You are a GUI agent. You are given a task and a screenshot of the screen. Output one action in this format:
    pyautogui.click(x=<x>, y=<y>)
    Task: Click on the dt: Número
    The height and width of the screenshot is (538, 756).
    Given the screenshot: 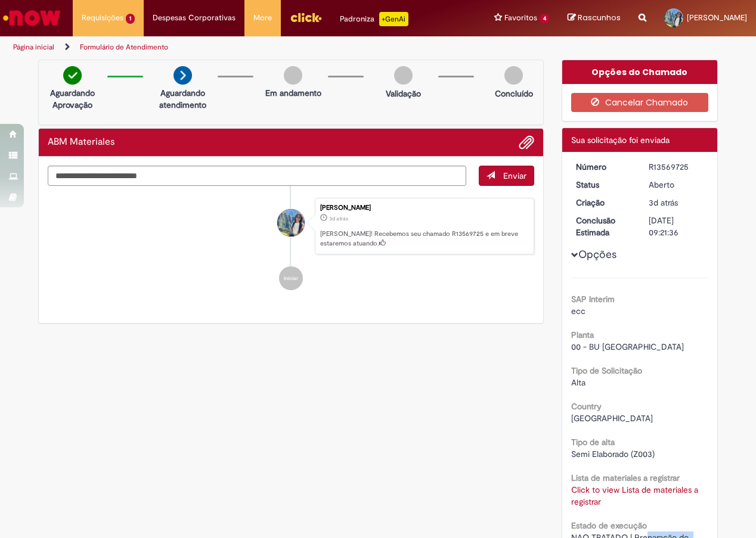 What is the action you would take?
    pyautogui.click(x=604, y=167)
    